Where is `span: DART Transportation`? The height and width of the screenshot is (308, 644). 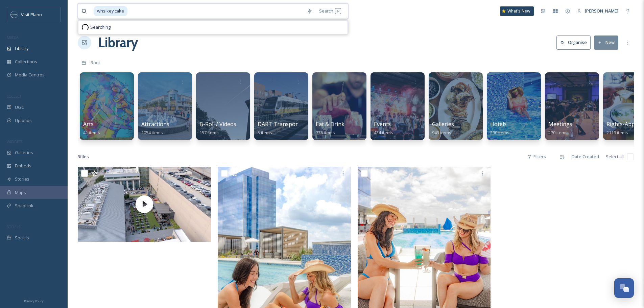
span: DART Transportation is located at coordinates (286, 124).